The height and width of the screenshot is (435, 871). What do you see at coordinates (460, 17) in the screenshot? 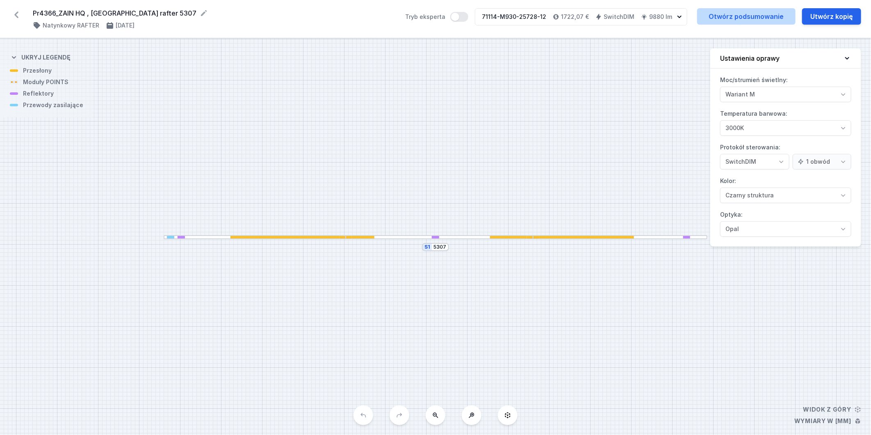
I see `button: Tryb eksperta` at bounding box center [460, 17].